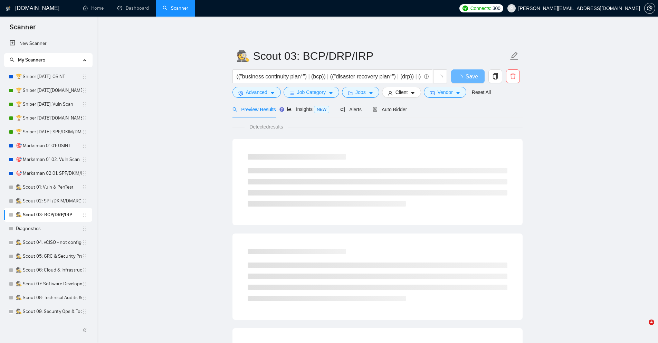  What do you see at coordinates (375, 109) in the screenshot?
I see `span: robot` at bounding box center [375, 109].